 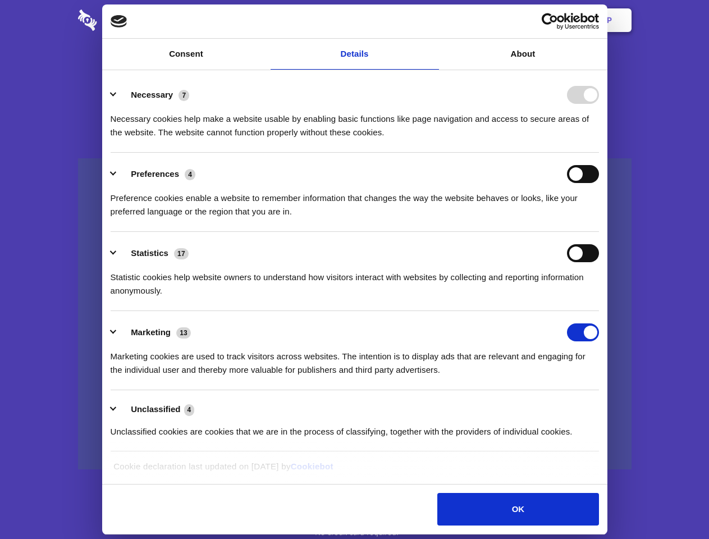 I want to click on h1: Eliminate Slack Data Loss., so click(x=355, y=71).